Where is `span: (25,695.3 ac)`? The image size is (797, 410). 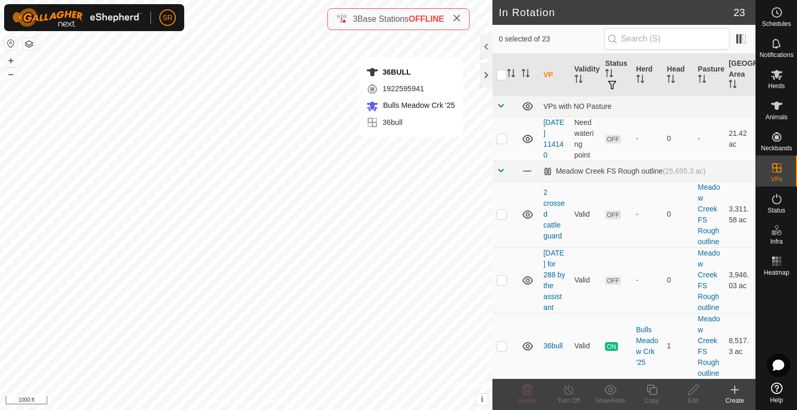
span: (25,695.3 ac) is located at coordinates (683, 171).